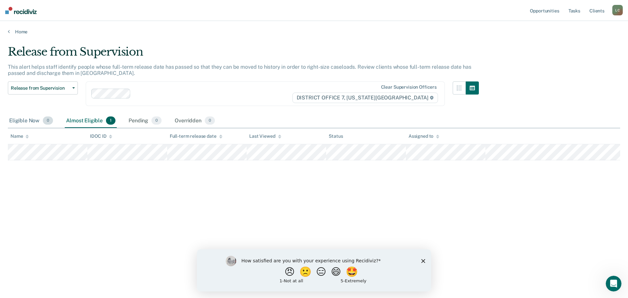  What do you see at coordinates (140, 23) in the screenshot?
I see `button: 4` at bounding box center [140, 23].